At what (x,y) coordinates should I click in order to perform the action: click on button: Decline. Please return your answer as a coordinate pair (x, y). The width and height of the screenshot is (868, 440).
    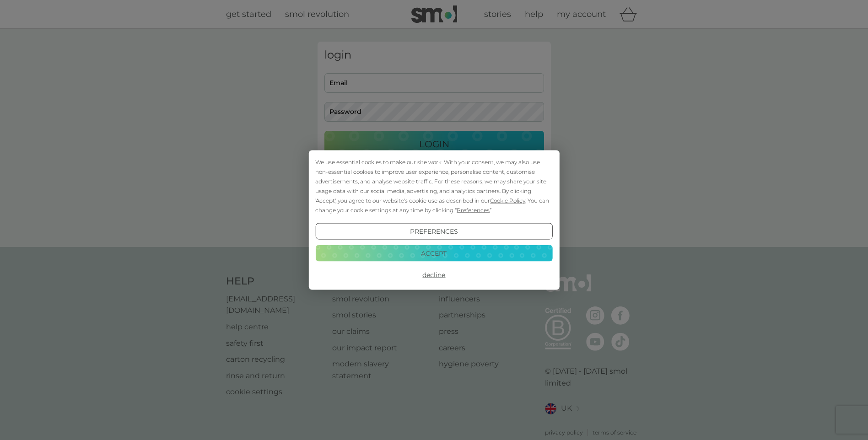
    Looking at the image, I should click on (434, 275).